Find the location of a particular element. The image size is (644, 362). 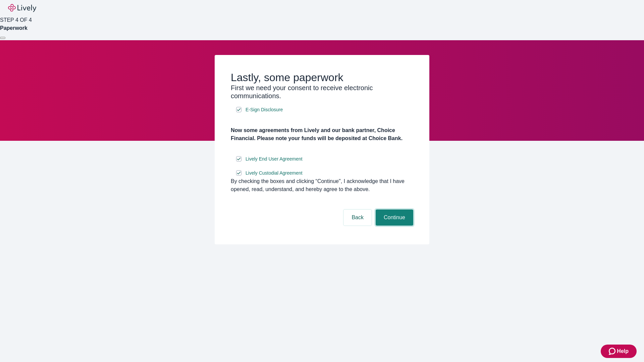

span: Lively End User Agreement is located at coordinates (274, 159).